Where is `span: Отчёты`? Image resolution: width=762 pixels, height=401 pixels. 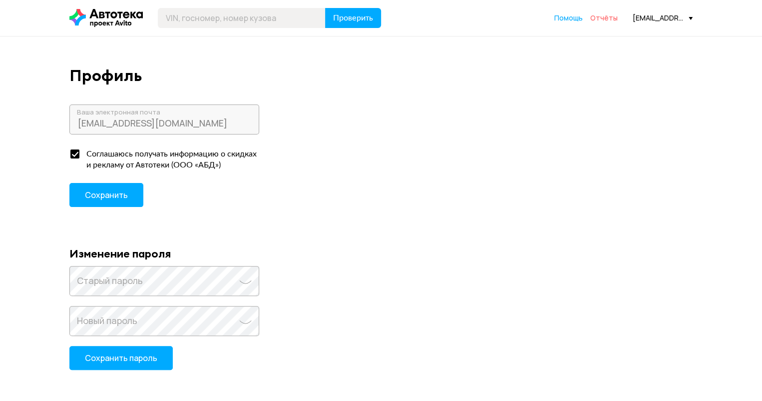
span: Отчёты is located at coordinates (604, 17).